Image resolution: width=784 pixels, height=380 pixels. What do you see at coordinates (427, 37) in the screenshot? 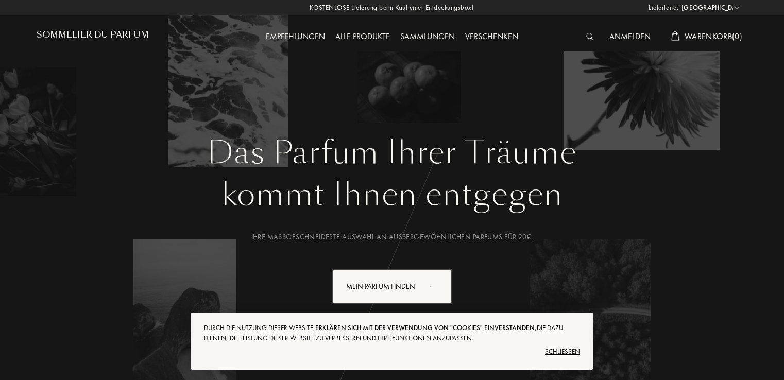
I see `div: Sammlungen` at bounding box center [427, 37].